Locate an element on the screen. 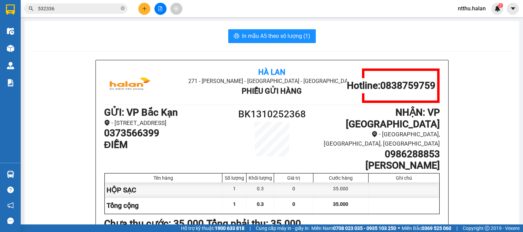 Image resolution: width=523 pixels, height=232 pixels. span: notification is located at coordinates (10, 206).